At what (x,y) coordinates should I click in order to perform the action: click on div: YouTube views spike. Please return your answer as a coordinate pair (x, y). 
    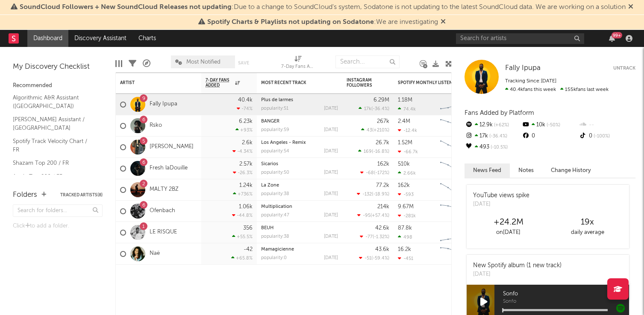
    Looking at the image, I should click on (502, 195).